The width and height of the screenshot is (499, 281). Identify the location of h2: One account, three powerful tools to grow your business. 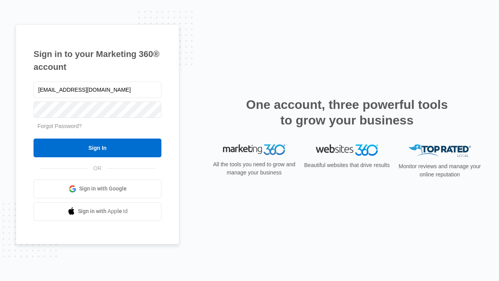
(347, 112).